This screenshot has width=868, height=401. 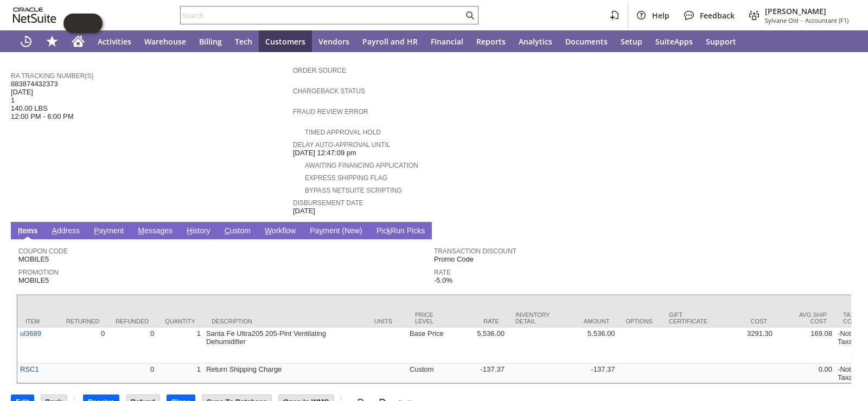 What do you see at coordinates (535, 41) in the screenshot?
I see `span: Analytics` at bounding box center [535, 41].